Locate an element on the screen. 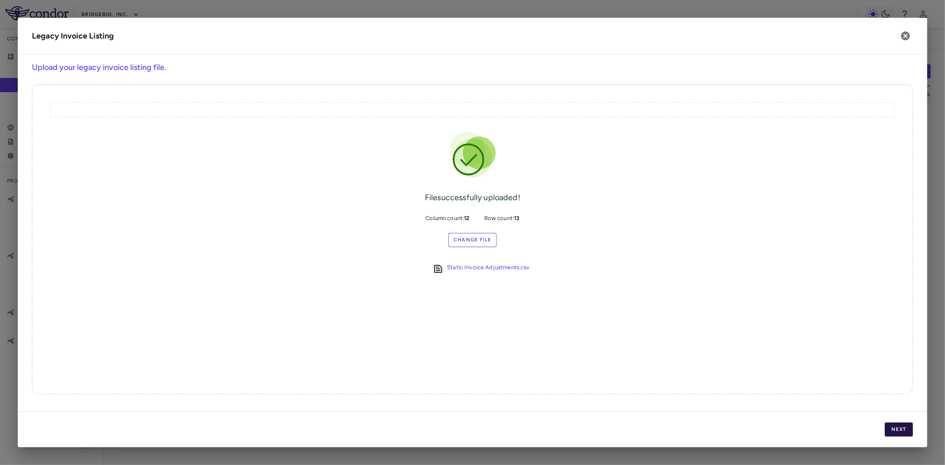 The height and width of the screenshot is (465, 945). span: Row count: is located at coordinates (502, 218).